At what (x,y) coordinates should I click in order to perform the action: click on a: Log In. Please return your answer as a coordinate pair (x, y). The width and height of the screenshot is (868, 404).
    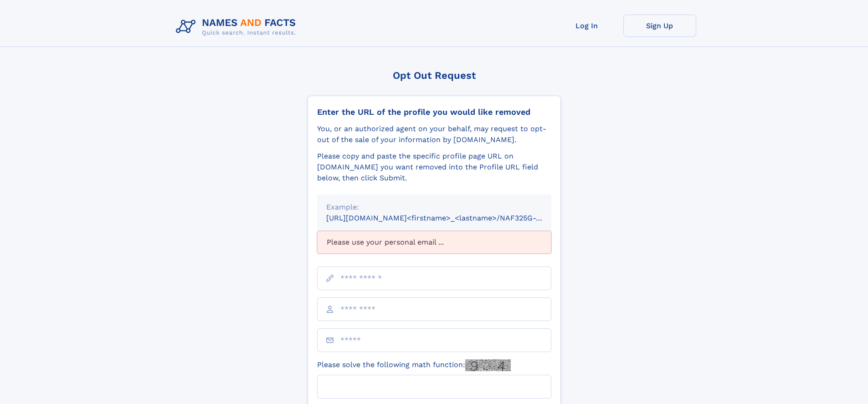
    Looking at the image, I should click on (586, 25).